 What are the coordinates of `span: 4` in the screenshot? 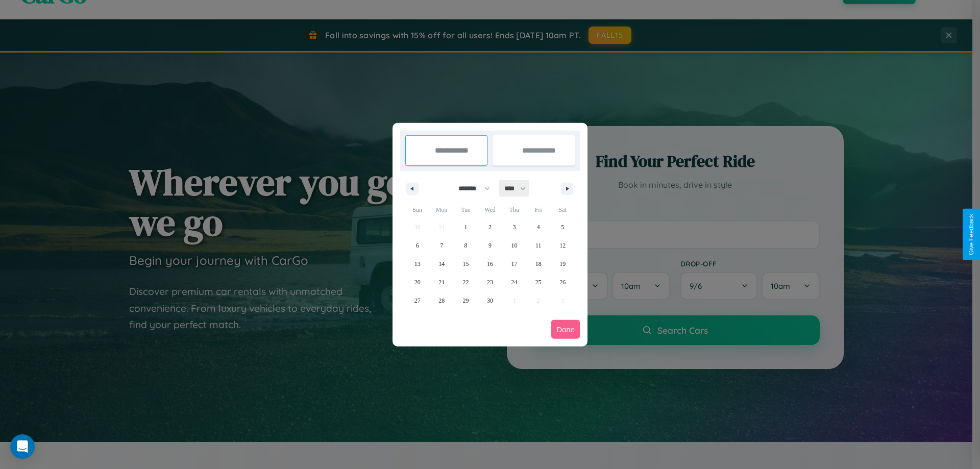 It's located at (538, 227).